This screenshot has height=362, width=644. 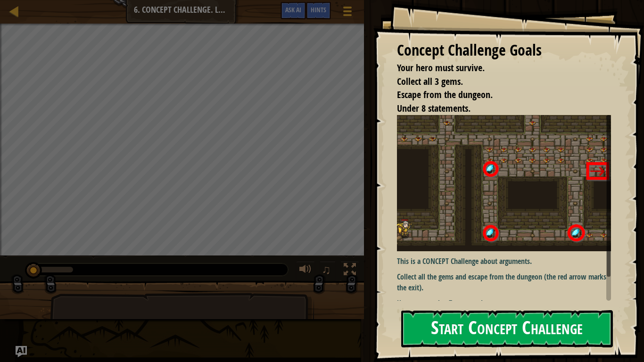 I want to click on p: Use no more than ., so click(x=504, y=303).